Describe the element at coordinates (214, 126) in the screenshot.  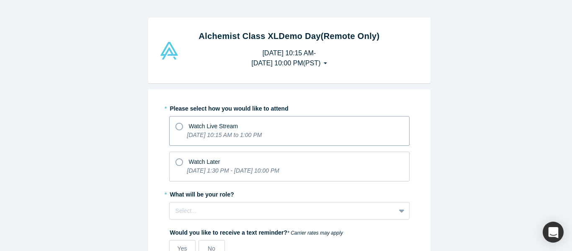
I see `span: Watch Live Stream` at that location.